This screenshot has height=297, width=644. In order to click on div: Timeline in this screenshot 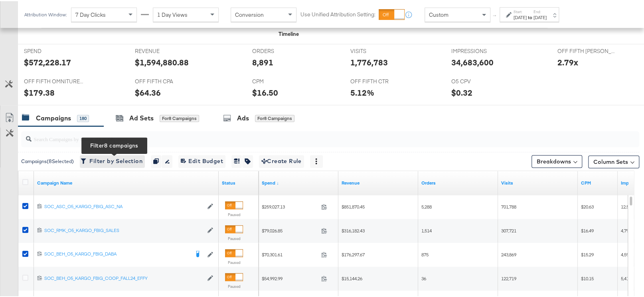, I will do `click(289, 33)`.